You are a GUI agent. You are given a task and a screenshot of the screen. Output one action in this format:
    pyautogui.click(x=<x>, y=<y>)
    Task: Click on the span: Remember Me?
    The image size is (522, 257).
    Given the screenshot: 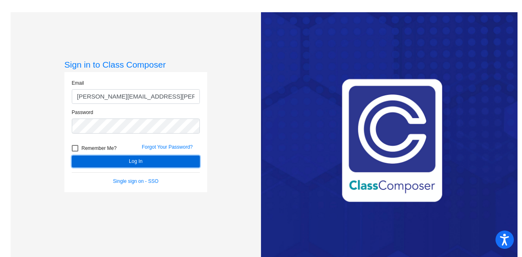 What is the action you would take?
    pyautogui.click(x=99, y=148)
    